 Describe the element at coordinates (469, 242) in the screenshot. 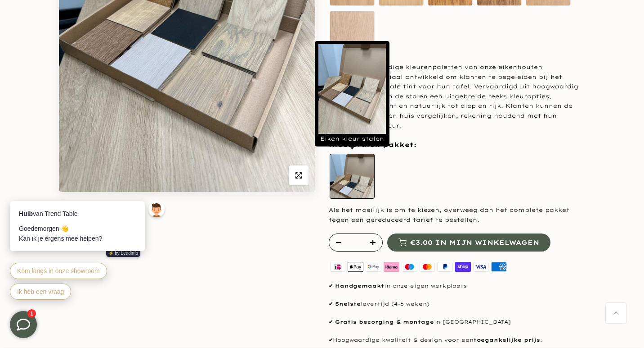

I see `button: €3.00 in mijn winkelwagen` at that location.